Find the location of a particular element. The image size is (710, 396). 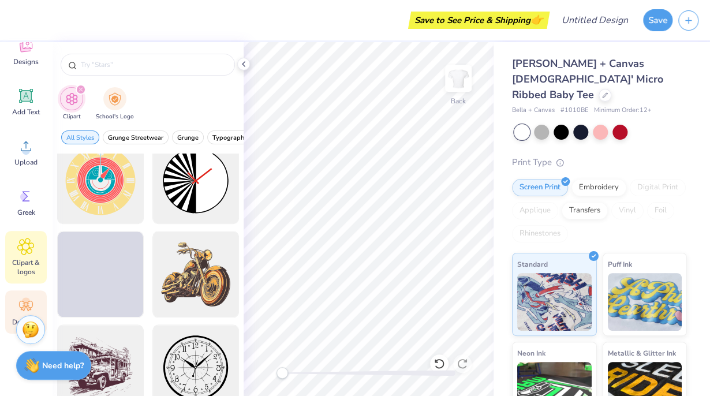

span: Clipart is located at coordinates (72, 117).